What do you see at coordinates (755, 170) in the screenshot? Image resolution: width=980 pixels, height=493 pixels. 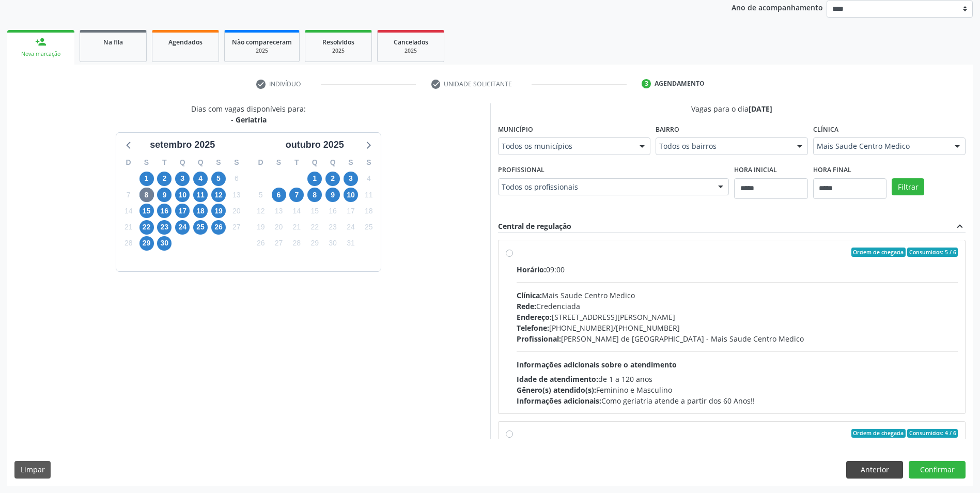 I see `label: Hora inicial` at bounding box center [755, 170].